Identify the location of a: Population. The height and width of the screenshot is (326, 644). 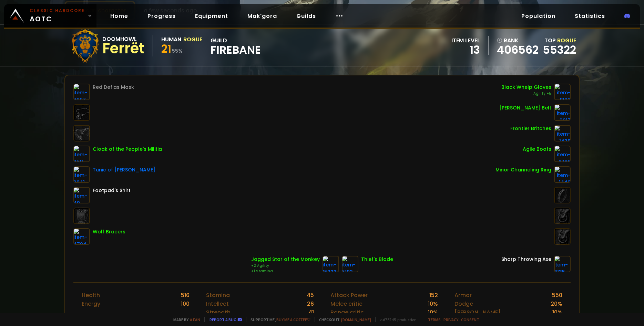
(538, 16).